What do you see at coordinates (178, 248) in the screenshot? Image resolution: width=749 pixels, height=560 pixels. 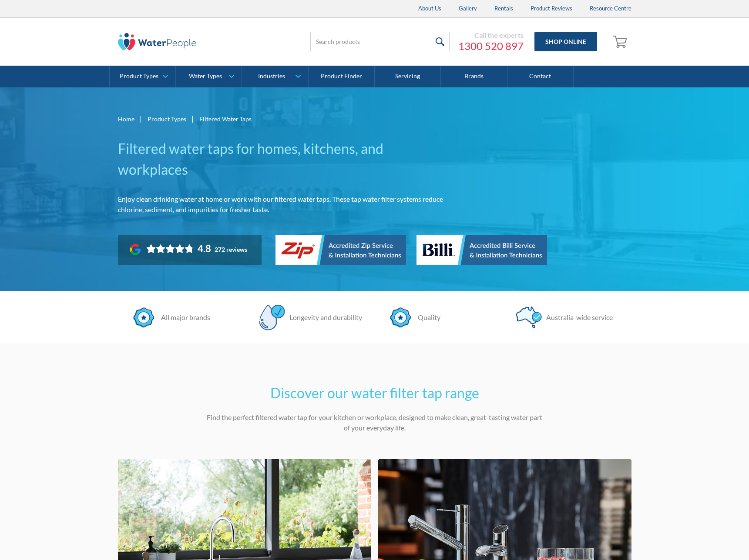 I see `div: Rating: 4.8 out of 5` at bounding box center [178, 248].